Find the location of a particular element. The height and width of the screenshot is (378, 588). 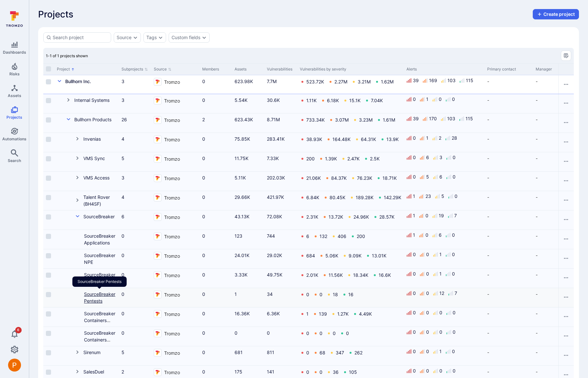

a: 4 is located at coordinates (123, 197).